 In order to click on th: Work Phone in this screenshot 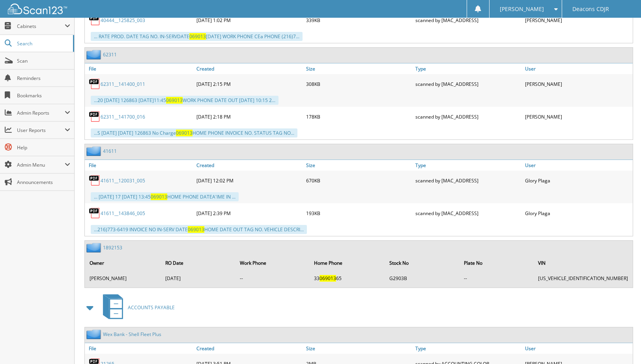, I will do `click(273, 263)`.